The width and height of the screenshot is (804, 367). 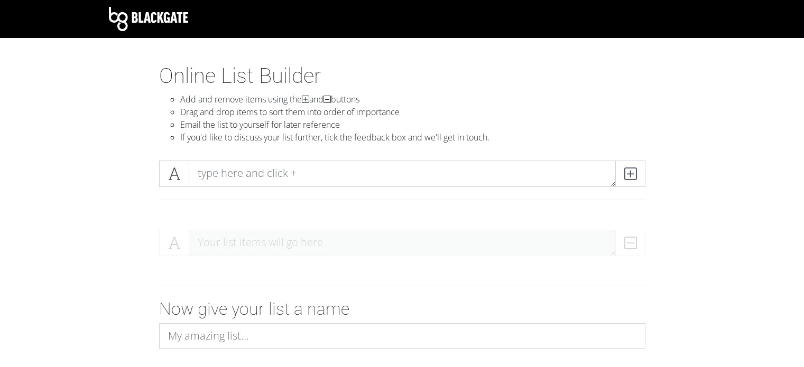 What do you see at coordinates (413, 137) in the screenshot?
I see `li: If you'd like to discuss your list further, tick the feedback box and we'll get in touch.` at bounding box center [413, 137].